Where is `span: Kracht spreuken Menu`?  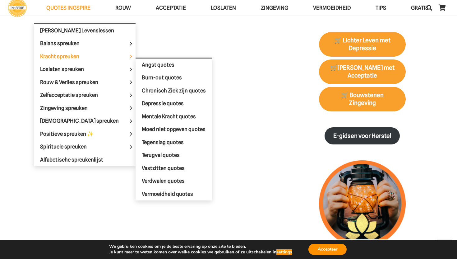
span: Kracht spreuken Menu is located at coordinates (131, 56).